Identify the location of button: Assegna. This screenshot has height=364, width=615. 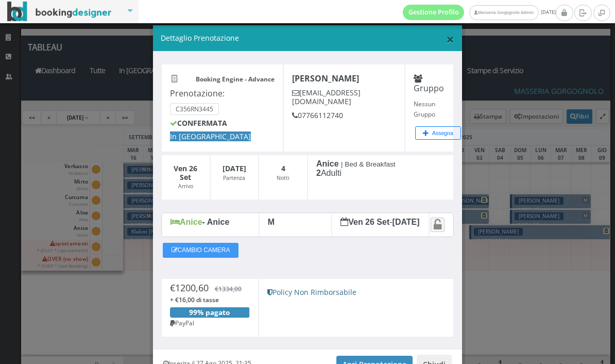
(438, 133).